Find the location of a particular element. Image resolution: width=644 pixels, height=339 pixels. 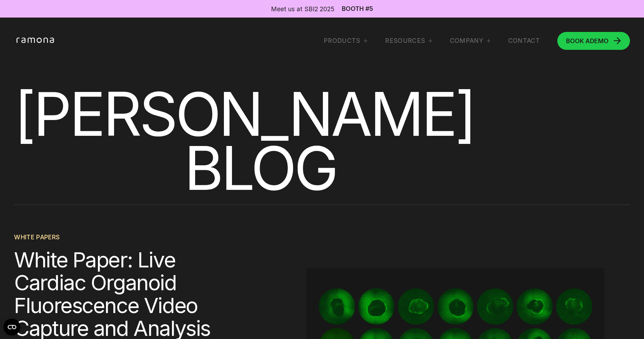

h1: BLOG is located at coordinates (261, 168).